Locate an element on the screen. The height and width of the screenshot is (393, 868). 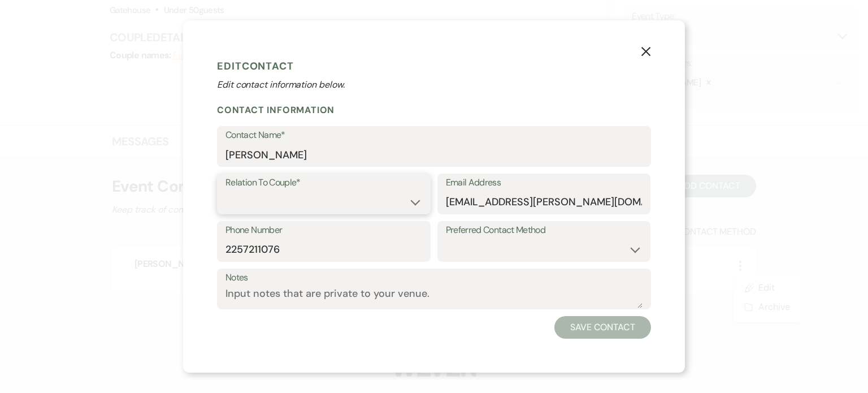
input: First and Last Name is located at coordinates (434, 154).